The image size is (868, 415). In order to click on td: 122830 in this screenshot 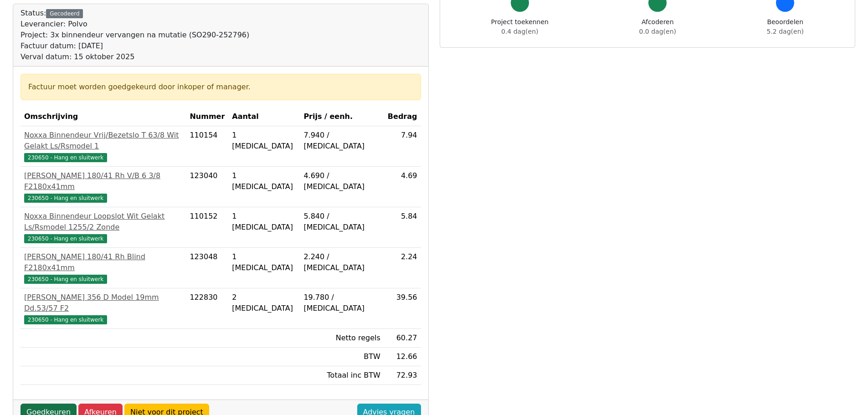, I will do `click(207, 309)`.